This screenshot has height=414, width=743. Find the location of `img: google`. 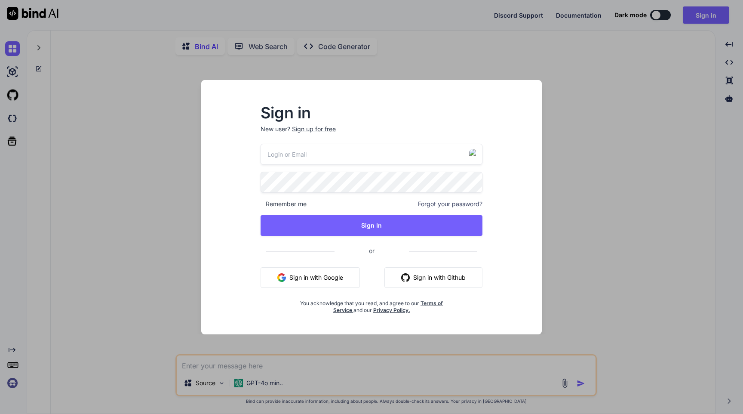

img: google is located at coordinates (282, 277).